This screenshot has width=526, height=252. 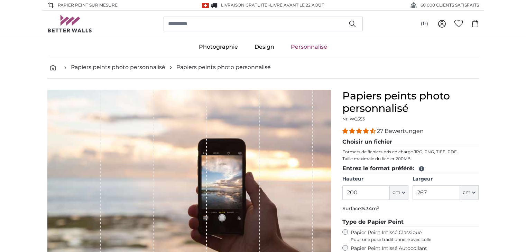 What do you see at coordinates (370, 209) in the screenshot?
I see `span: 5.34m²` at bounding box center [370, 209].